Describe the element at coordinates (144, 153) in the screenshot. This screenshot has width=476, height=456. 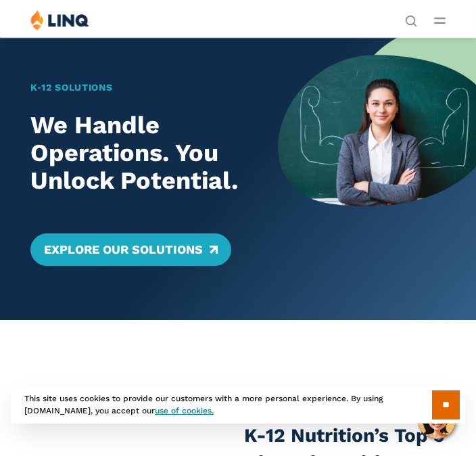
I see `h2: We Handle Operations. You Unlock Potential.` at that location.